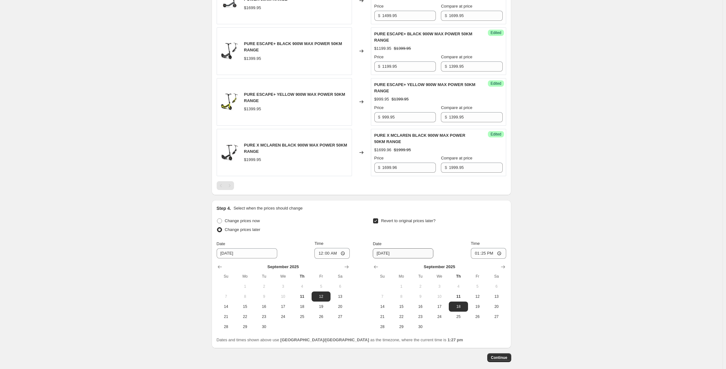 The width and height of the screenshot is (726, 369). I want to click on img: SCPURZ130-00001_PURE_X_MCLAREN_BLACK_CAROUSEL_01_80x.png, so click(230, 153).